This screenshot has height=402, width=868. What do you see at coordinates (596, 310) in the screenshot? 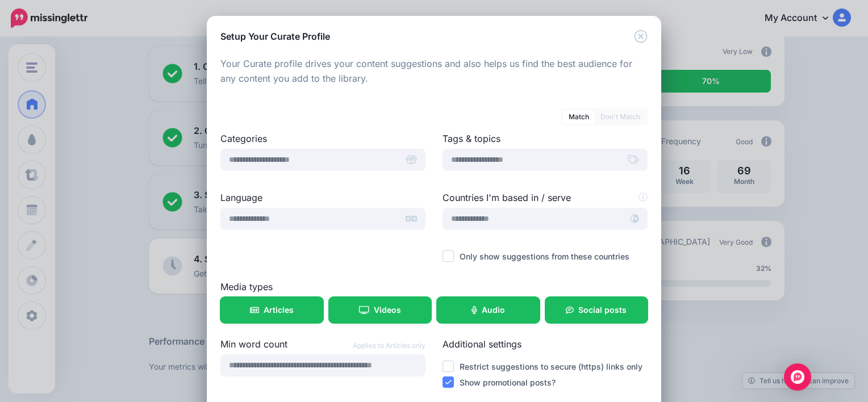
I see `a: Social posts` at bounding box center [596, 310].